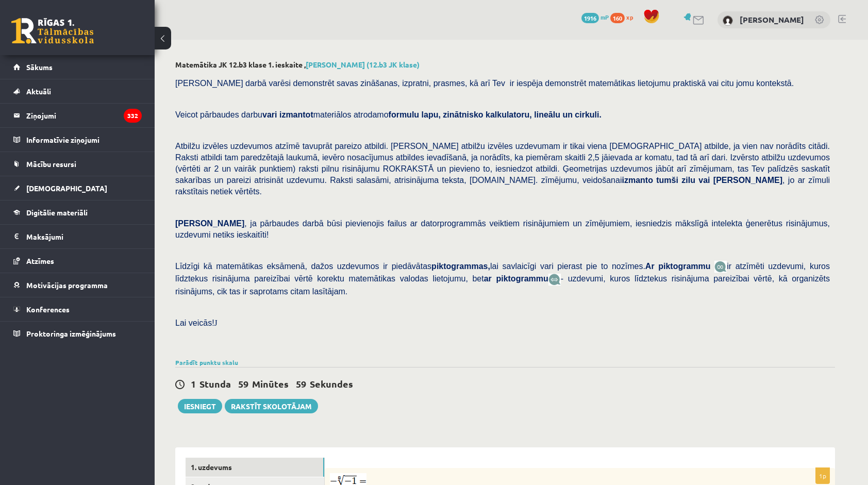  Describe the element at coordinates (78, 309) in the screenshot. I see `a: Konferences` at that location.